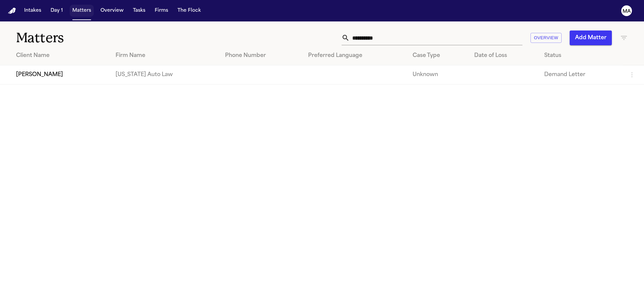  I want to click on button: Tasks, so click(139, 11).